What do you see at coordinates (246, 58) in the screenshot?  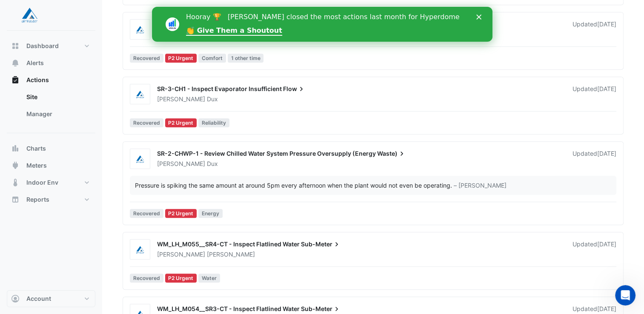 I see `span: 1 other time` at bounding box center [246, 58].